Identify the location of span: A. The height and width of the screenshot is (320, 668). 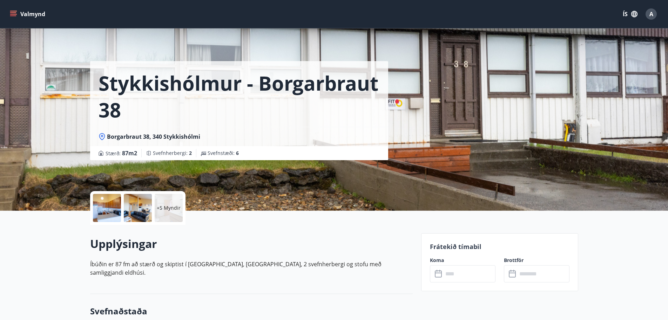
(652, 14).